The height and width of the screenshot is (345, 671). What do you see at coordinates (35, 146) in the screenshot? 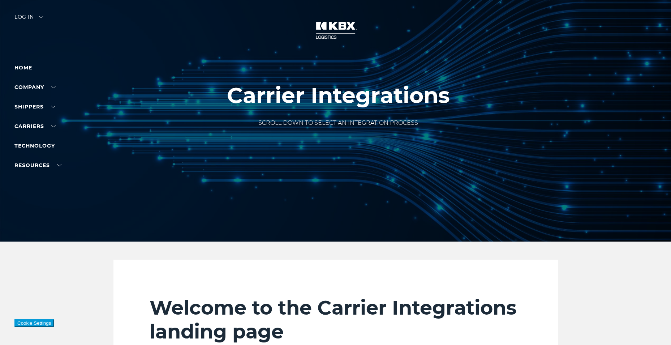
I see `a: Technology` at bounding box center [35, 146].